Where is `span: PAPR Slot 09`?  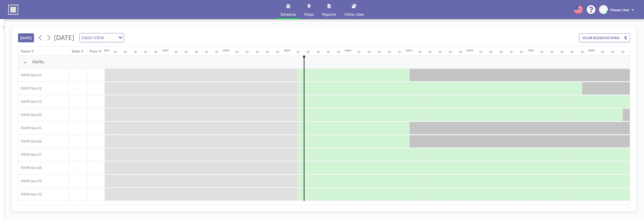
span: PAPR Slot 09 is located at coordinates (30, 181).